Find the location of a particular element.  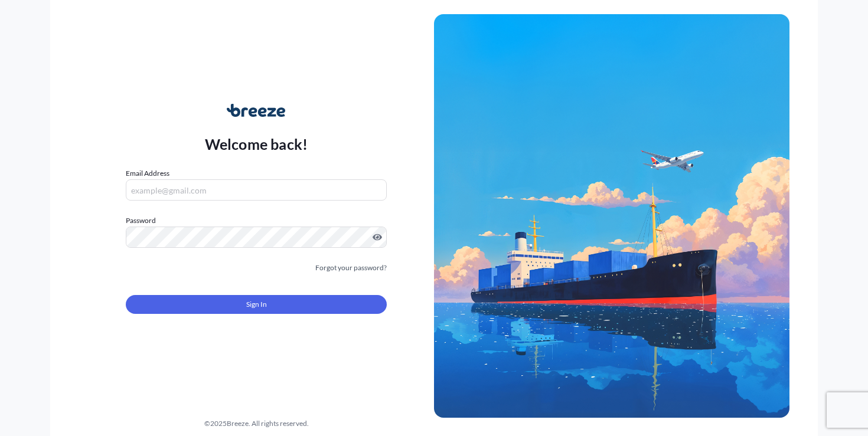

img: Ship illustration is located at coordinates (612, 216).